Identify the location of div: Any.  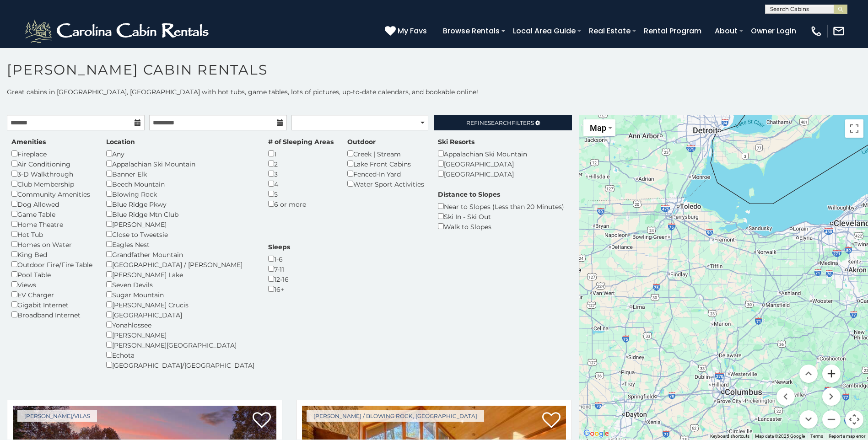
(181, 153).